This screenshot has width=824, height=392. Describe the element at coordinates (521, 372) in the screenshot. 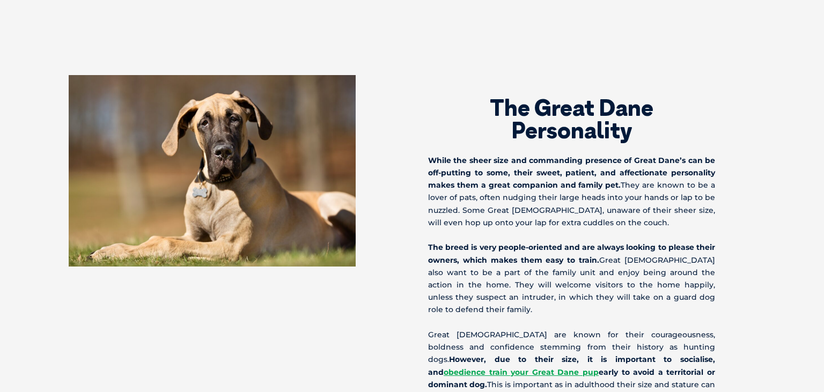

I see `a: obedience train your Great Dane pup` at that location.